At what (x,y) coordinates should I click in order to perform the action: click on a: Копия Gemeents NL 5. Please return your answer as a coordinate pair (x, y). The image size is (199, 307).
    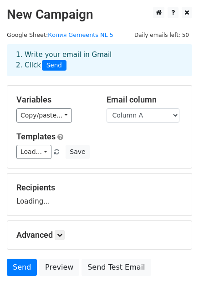
    Looking at the image, I should click on (80, 35).